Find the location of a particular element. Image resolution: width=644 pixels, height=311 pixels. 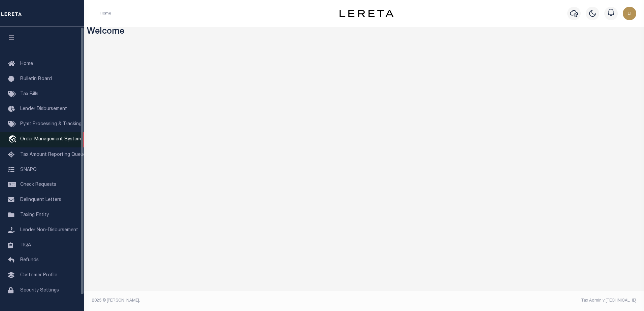

span: Order Management System is located at coordinates (50, 139).